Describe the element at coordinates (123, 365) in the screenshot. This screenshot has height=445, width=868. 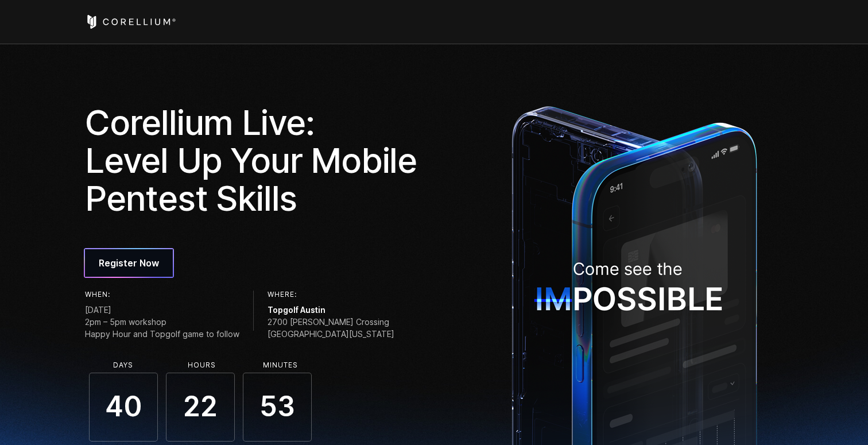
I see `li: Days` at that location.